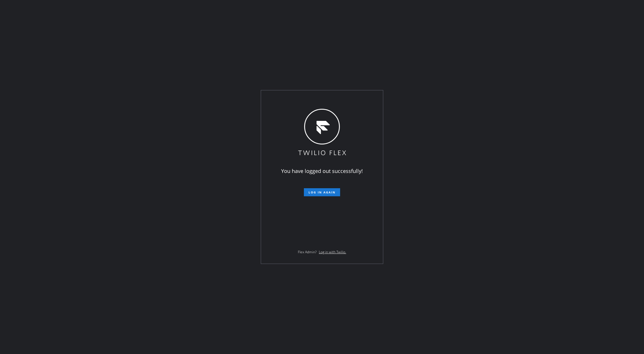 The width and height of the screenshot is (644, 354). Describe the element at coordinates (307, 252) in the screenshot. I see `span: Flex Admin?` at that location.